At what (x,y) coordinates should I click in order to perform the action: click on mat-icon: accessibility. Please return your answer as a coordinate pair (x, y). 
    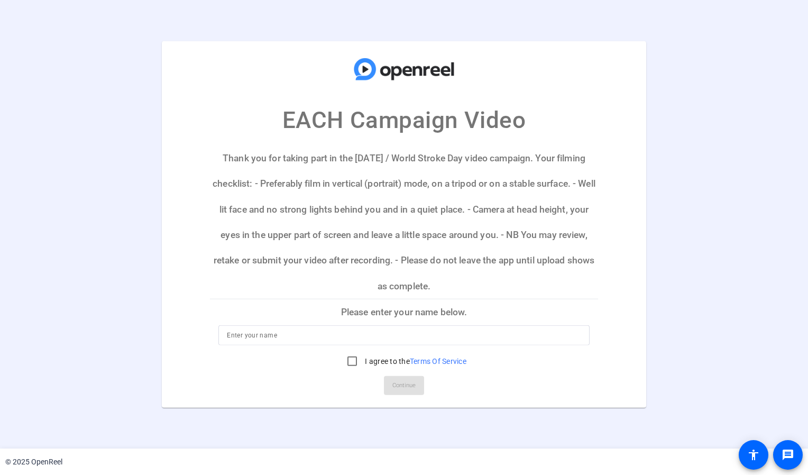
    Looking at the image, I should click on (753, 455).